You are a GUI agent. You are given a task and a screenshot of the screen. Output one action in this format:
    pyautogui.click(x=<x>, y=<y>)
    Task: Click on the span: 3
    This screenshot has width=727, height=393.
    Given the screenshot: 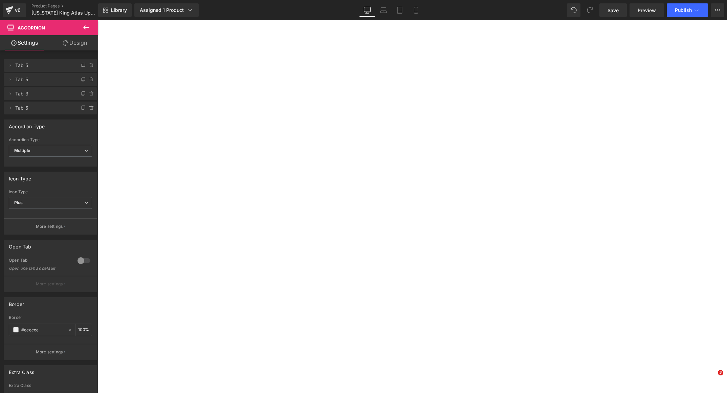 What is the action you would take?
    pyautogui.click(x=721, y=373)
    